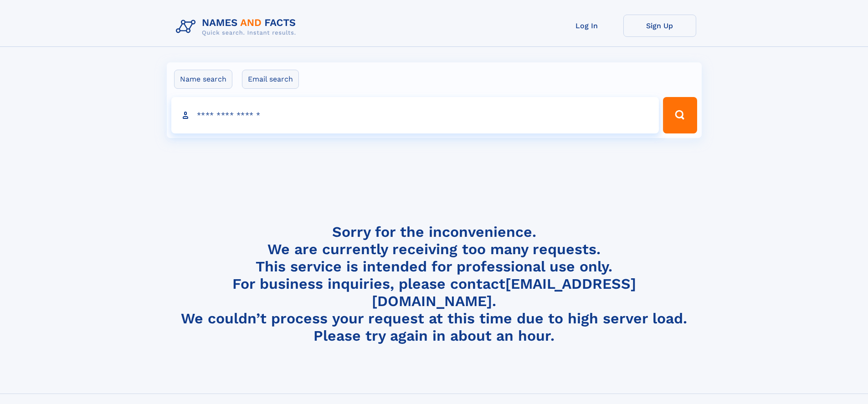  Describe the element at coordinates (587, 25) in the screenshot. I see `a: Log In` at that location.